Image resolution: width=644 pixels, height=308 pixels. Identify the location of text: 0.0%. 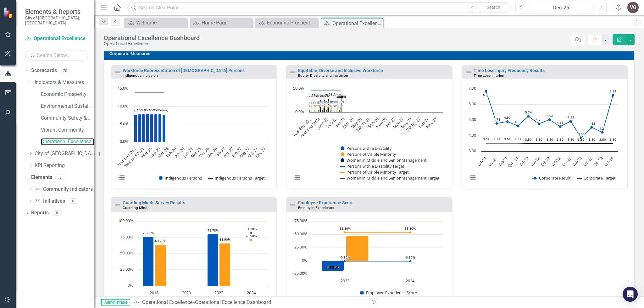
(299, 112).